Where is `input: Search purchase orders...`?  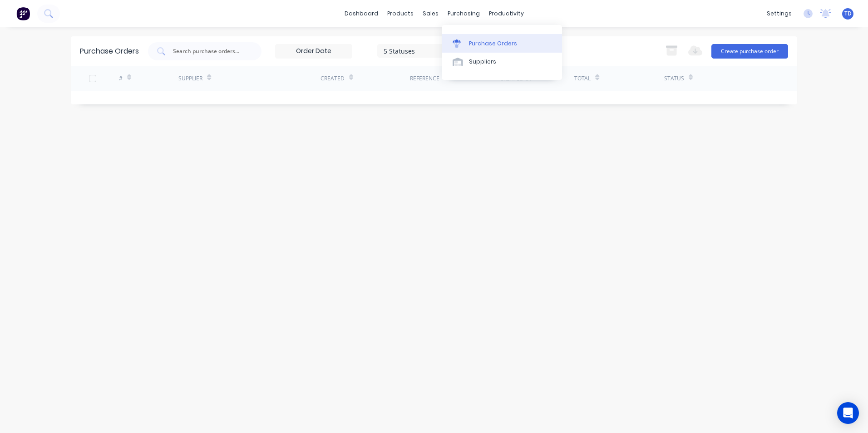
input: Search purchase orders... is located at coordinates (209, 51).